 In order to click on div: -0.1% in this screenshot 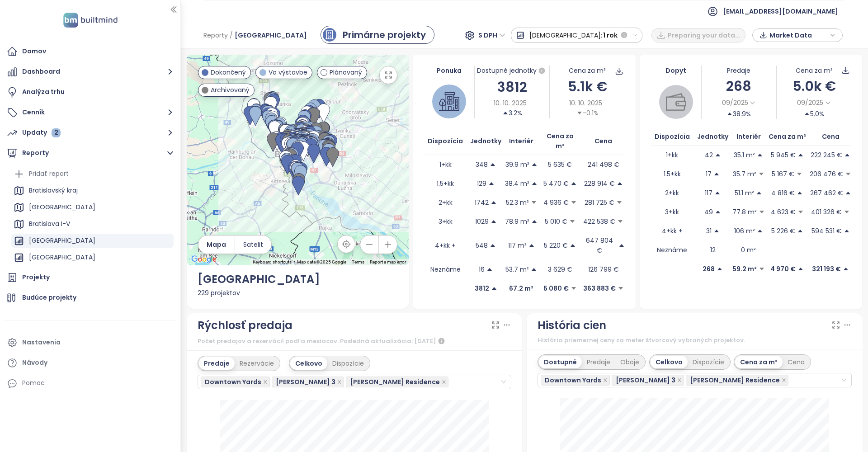, I will do `click(587, 113)`.